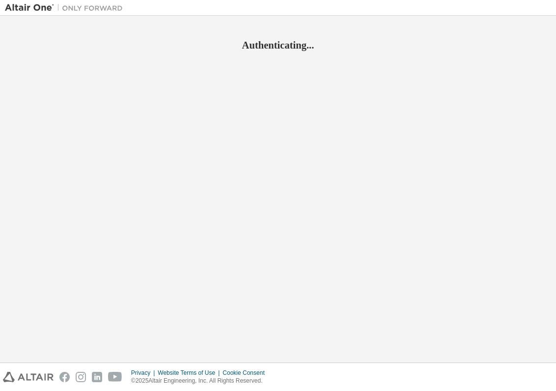 This screenshot has height=391, width=556. I want to click on img: linkedin.svg, so click(97, 377).